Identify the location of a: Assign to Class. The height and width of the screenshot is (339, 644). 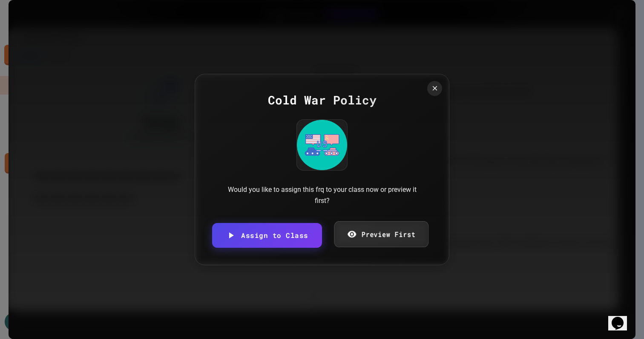
(267, 235).